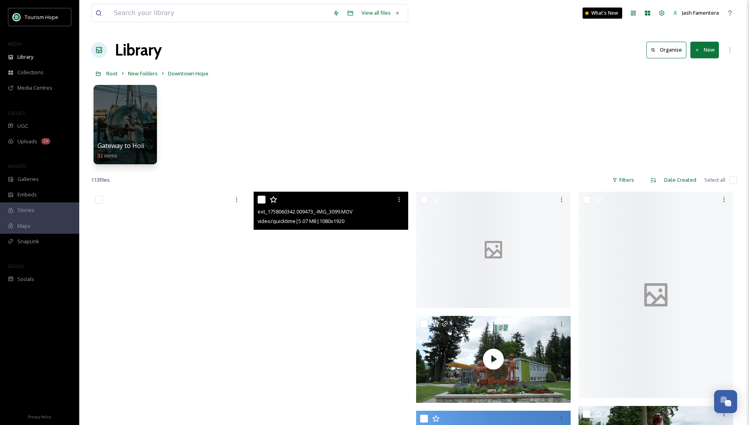 This screenshot has height=425, width=749. What do you see at coordinates (700, 13) in the screenshot?
I see `span: Jash Famentera` at bounding box center [700, 13].